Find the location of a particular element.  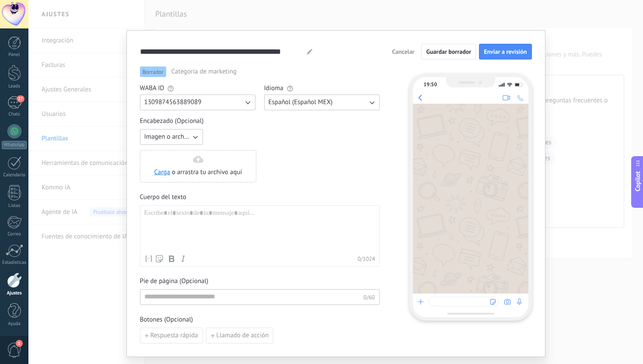

div: Leads is located at coordinates (14, 86).